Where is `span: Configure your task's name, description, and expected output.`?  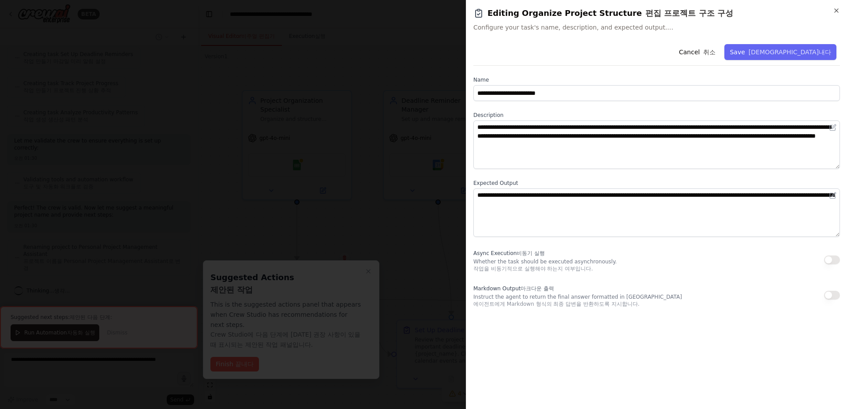
span: Configure your task's name, description, and expected output. is located at coordinates (657, 27).